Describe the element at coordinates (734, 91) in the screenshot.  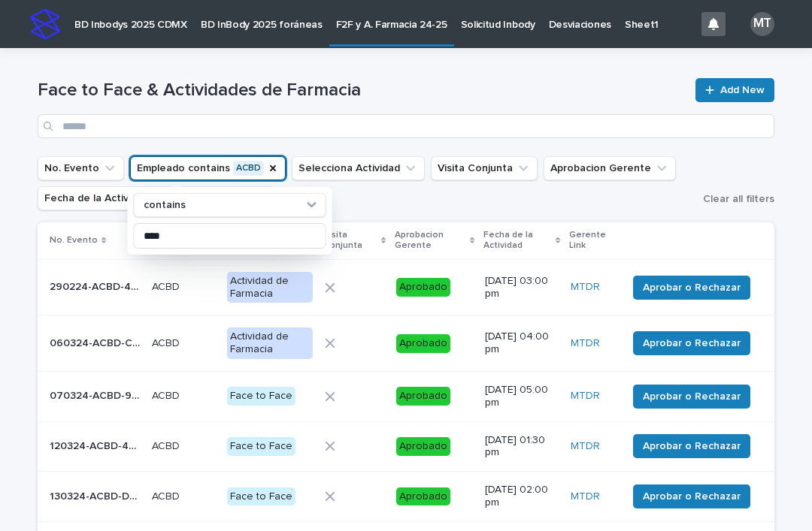
I see `a: Add New` at that location.